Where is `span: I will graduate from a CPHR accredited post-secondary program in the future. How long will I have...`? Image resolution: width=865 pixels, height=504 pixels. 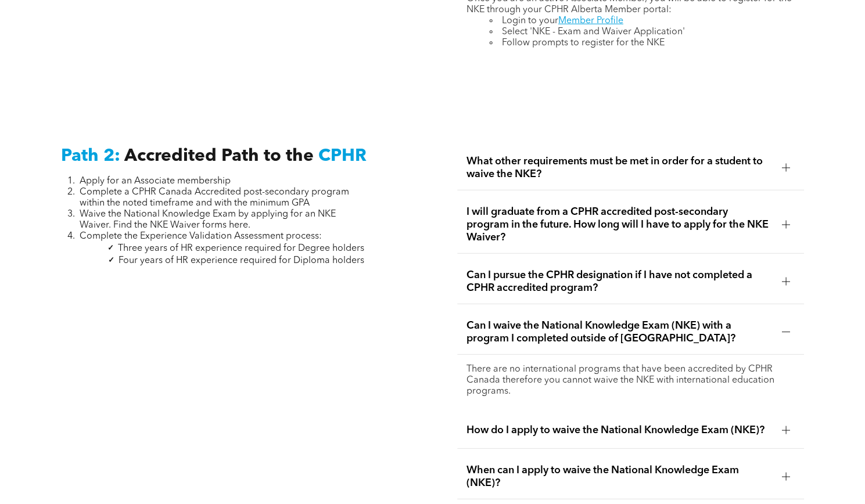 span: I will graduate from a CPHR accredited post-secondary program in the future. How long will I have... is located at coordinates (619, 225).